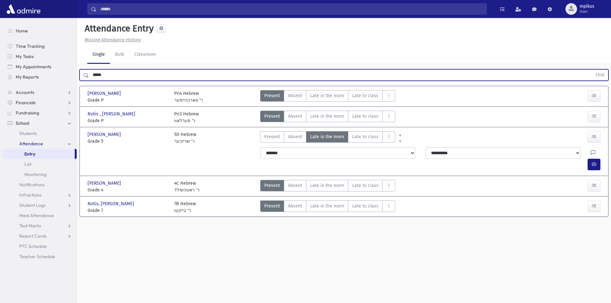  Describe the element at coordinates (32, 205) in the screenshot. I see `span: Student Logs` at that location.